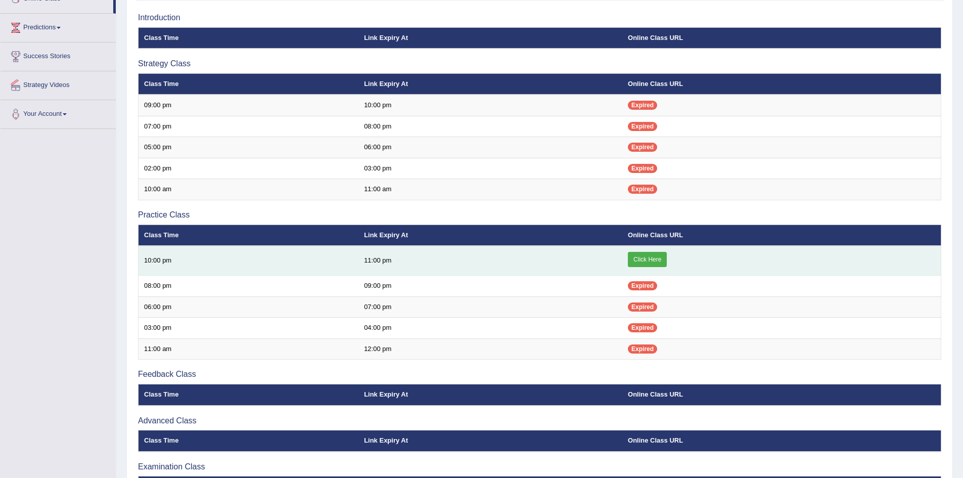  I want to click on td: 10:00 am, so click(249, 190).